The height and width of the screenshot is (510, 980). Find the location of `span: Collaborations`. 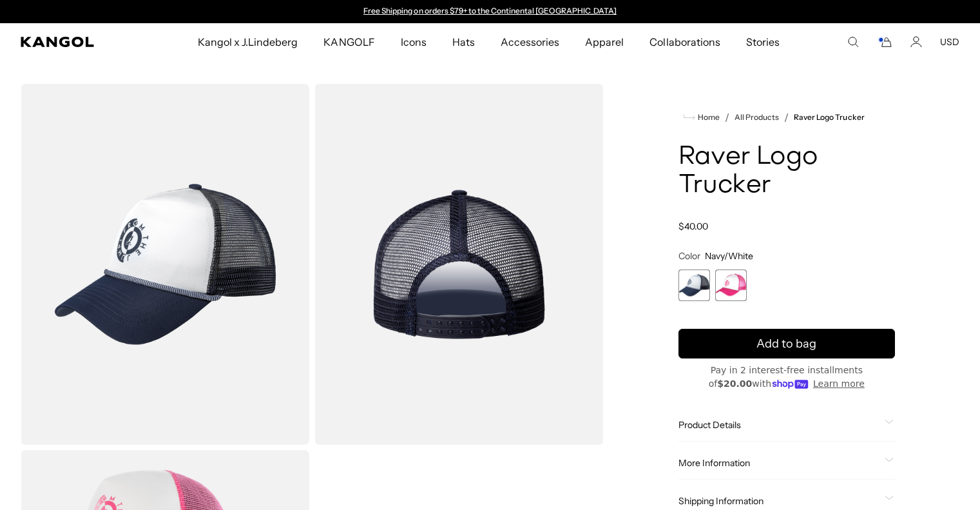

span: Collaborations is located at coordinates (684, 42).